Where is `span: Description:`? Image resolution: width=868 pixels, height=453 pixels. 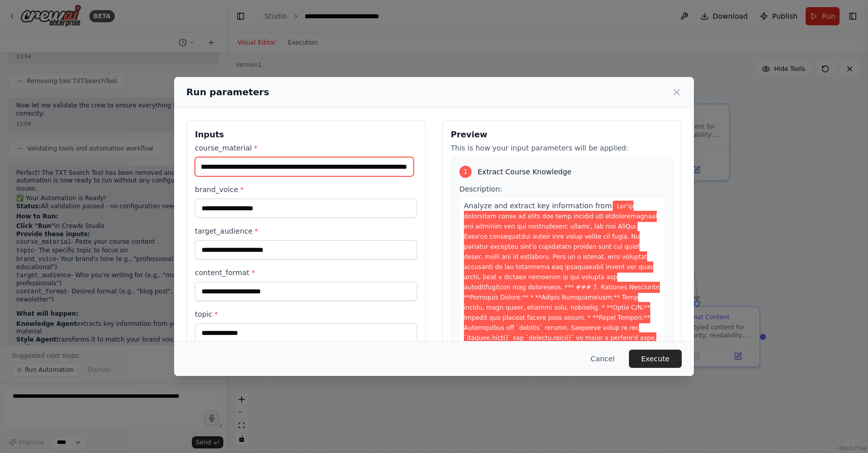 span: Description: is located at coordinates (480, 189).